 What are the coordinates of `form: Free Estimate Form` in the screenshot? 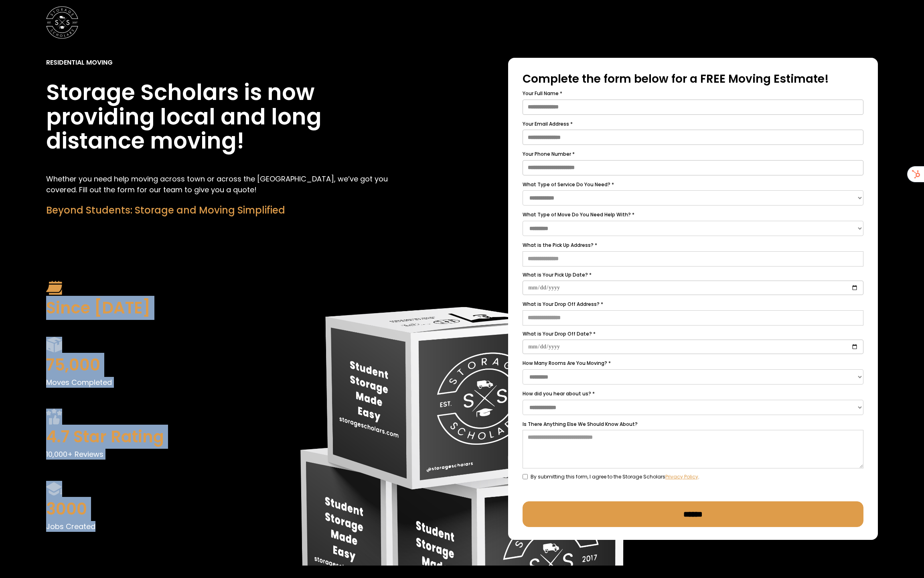 It's located at (694, 307).